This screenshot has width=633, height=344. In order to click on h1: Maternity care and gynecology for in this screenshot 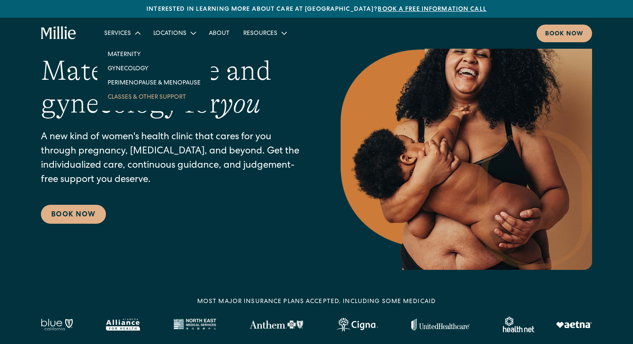, I will do `click(174, 87)`.